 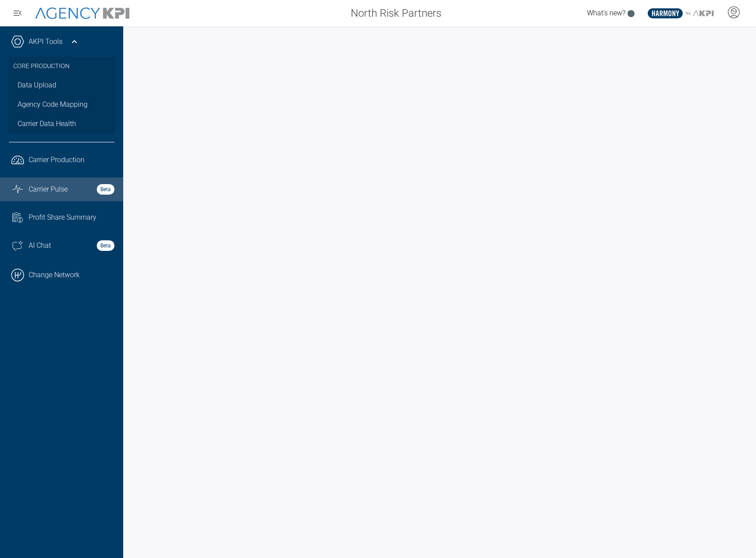 I want to click on span: What's new?, so click(x=606, y=12).